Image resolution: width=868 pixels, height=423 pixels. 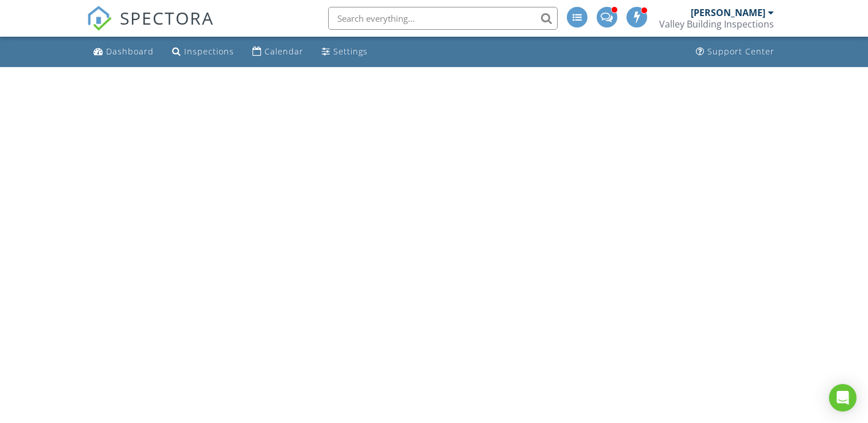 What do you see at coordinates (443, 19) in the screenshot?
I see `input: Search everything...` at bounding box center [443, 19].